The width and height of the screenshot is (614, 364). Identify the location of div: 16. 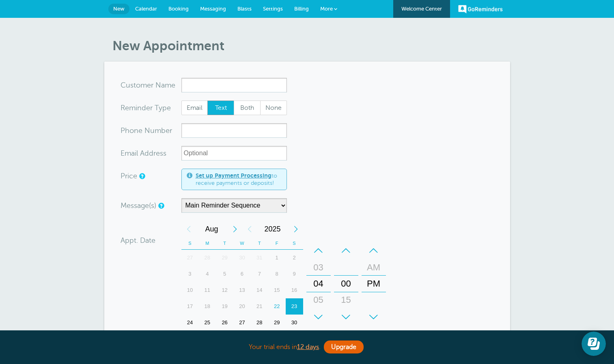
(295, 290).